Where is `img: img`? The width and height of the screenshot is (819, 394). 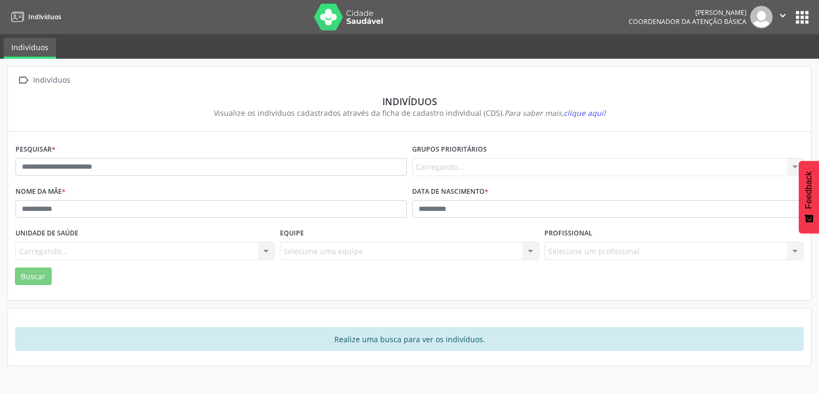
img: img is located at coordinates (762, 17).